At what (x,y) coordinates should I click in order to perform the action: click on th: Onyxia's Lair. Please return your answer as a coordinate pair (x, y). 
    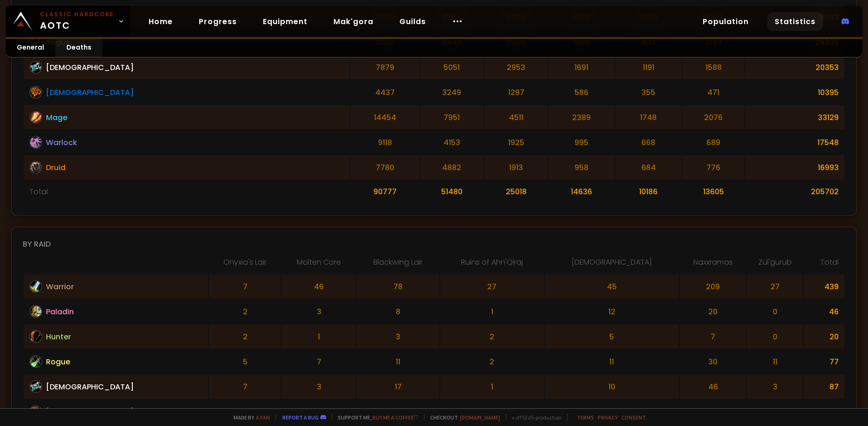
    Looking at the image, I should click on (245, 265).